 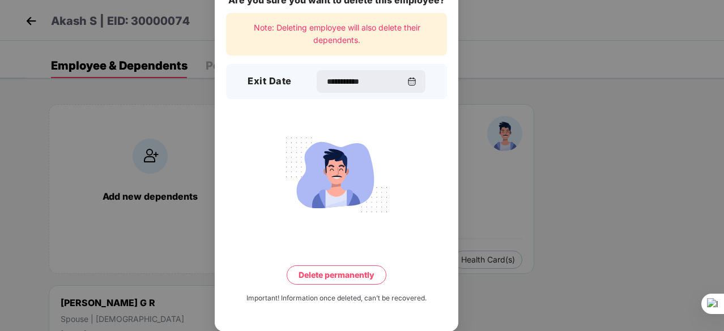 I want to click on div: Note: Deleting employee will also delete their dependents., so click(x=336, y=34).